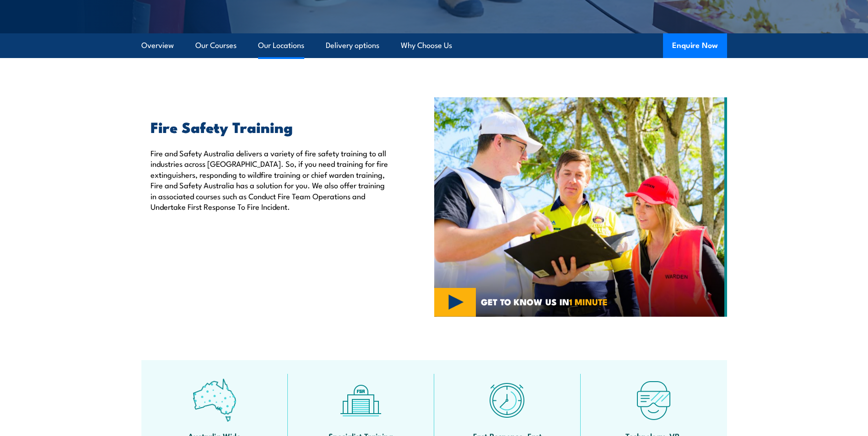  Describe the element at coordinates (507, 400) in the screenshot. I see `img: fast-icon` at that location.